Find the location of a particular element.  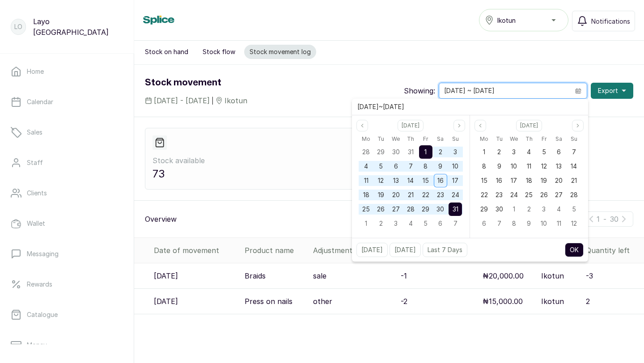

span: Notifications is located at coordinates (610, 21).